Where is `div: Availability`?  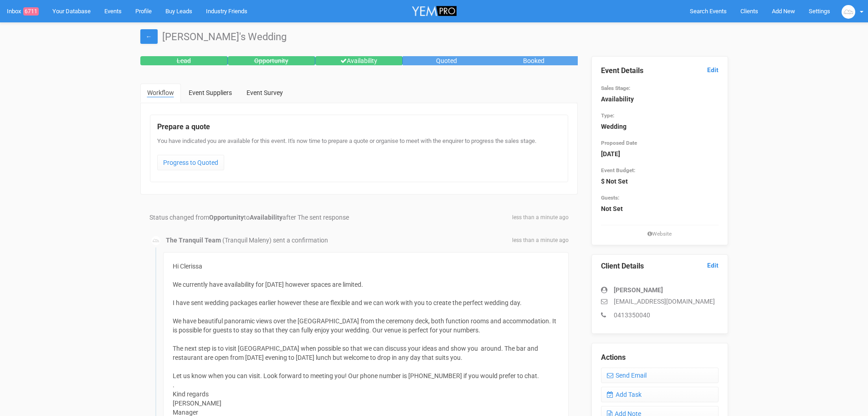
div: Availability is located at coordinates (359, 61).